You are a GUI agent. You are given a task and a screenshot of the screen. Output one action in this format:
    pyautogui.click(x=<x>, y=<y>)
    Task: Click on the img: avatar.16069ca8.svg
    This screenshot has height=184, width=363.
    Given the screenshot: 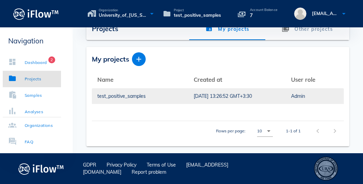 What is the action you would take?
    pyautogui.click(x=300, y=14)
    